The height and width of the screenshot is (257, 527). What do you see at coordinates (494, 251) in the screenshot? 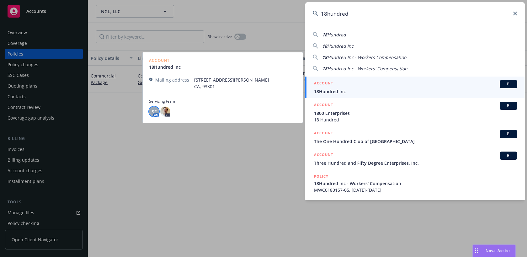
I see `button: Nova Assist` at bounding box center [494, 251].